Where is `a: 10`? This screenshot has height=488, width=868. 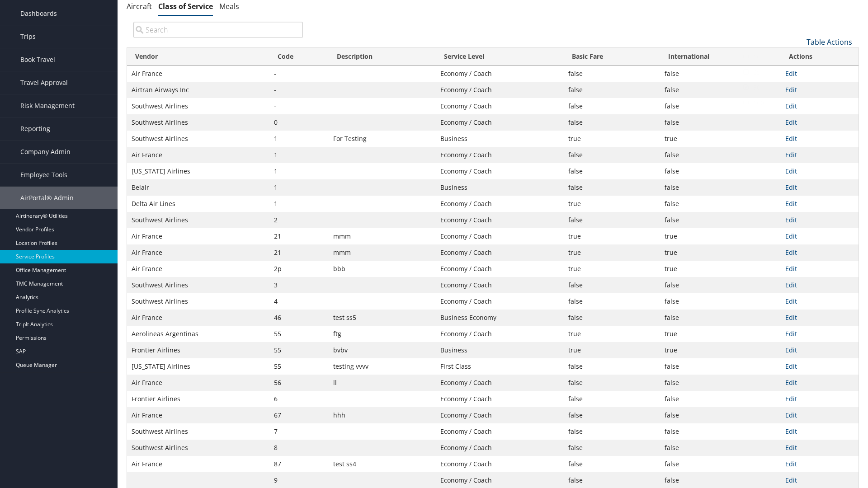 a: 10 is located at coordinates (798, 57).